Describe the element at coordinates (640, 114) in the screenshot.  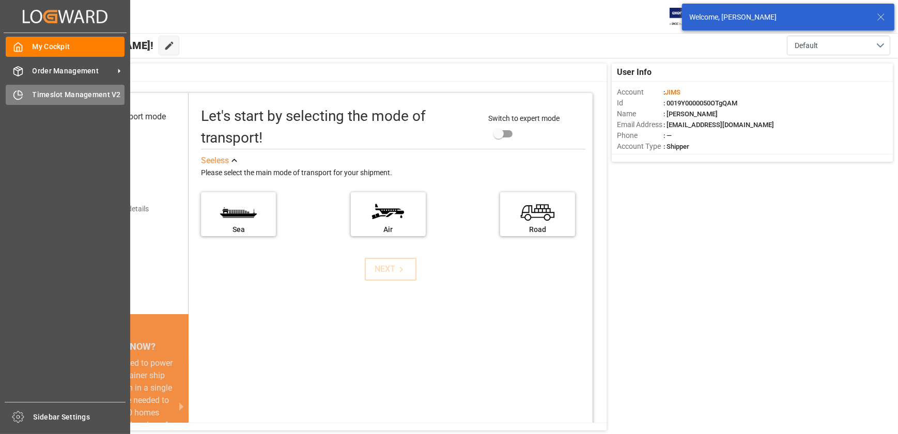
I see `span: Name` at that location.